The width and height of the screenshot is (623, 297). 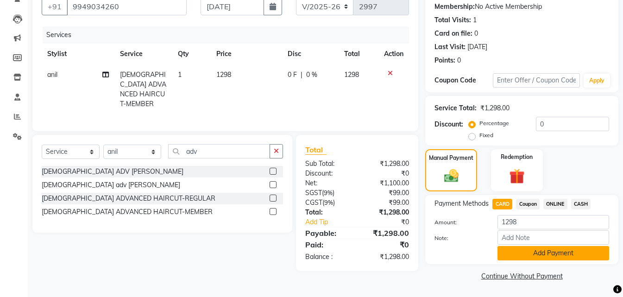 What do you see at coordinates (454, 33) in the screenshot?
I see `div: Card on file:` at bounding box center [454, 33].